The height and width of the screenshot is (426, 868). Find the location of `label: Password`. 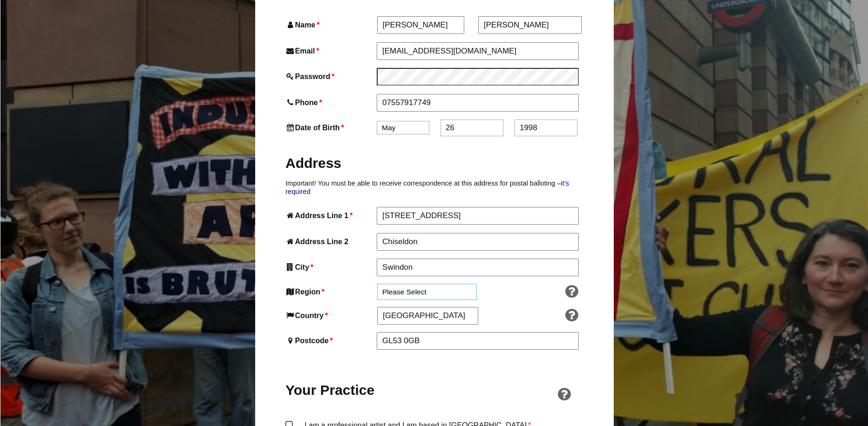

label: Password is located at coordinates (330, 77).